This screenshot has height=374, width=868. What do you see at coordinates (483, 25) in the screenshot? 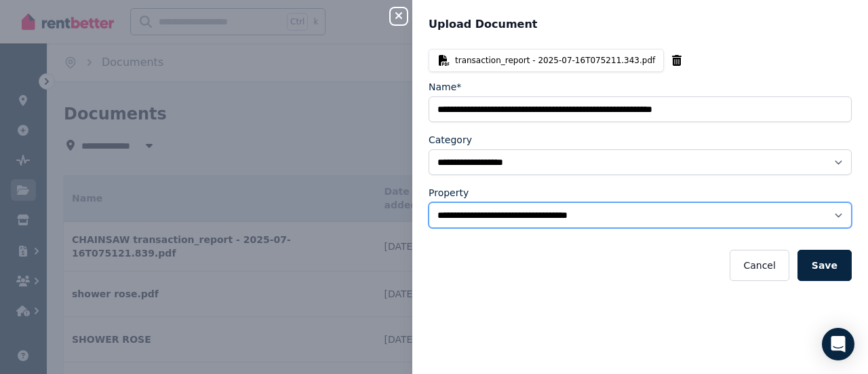
I see `span: Upload Document` at bounding box center [483, 25].